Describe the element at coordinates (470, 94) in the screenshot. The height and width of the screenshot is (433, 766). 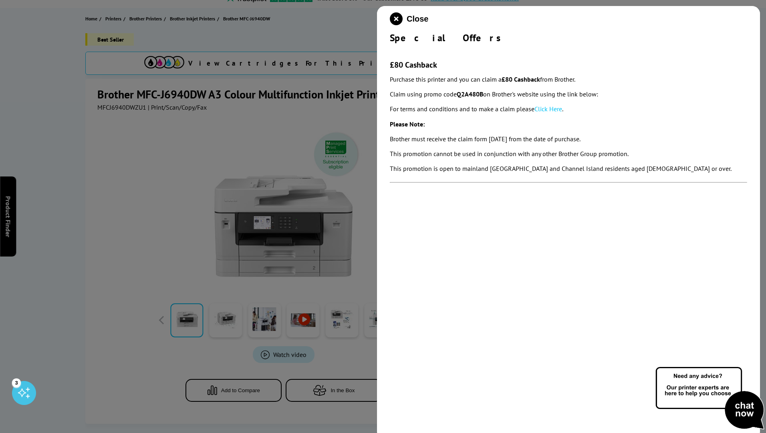
I see `strong: Q2A480B` at that location.